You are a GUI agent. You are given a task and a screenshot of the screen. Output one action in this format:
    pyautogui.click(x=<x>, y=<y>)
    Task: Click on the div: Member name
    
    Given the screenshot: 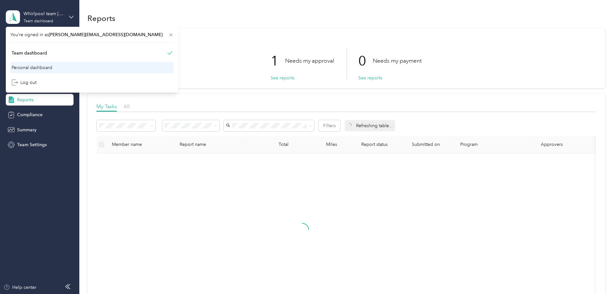 What is the action you would take?
    pyautogui.click(x=141, y=144)
    